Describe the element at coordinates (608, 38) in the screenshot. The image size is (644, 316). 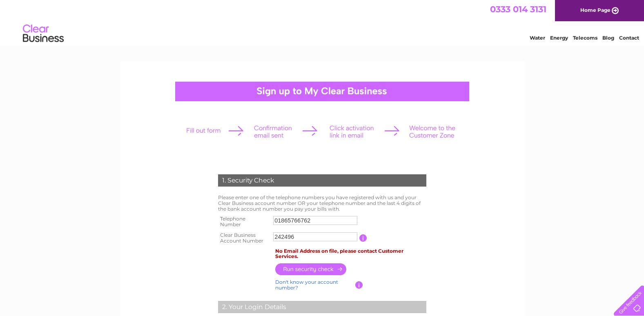
I see `a: Blog` at that location.